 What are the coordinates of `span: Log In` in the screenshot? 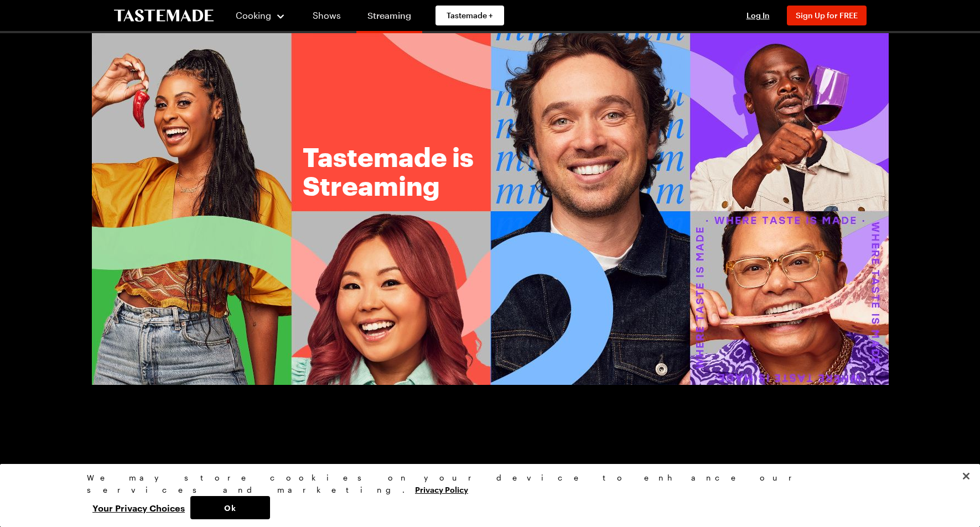 It's located at (758, 15).